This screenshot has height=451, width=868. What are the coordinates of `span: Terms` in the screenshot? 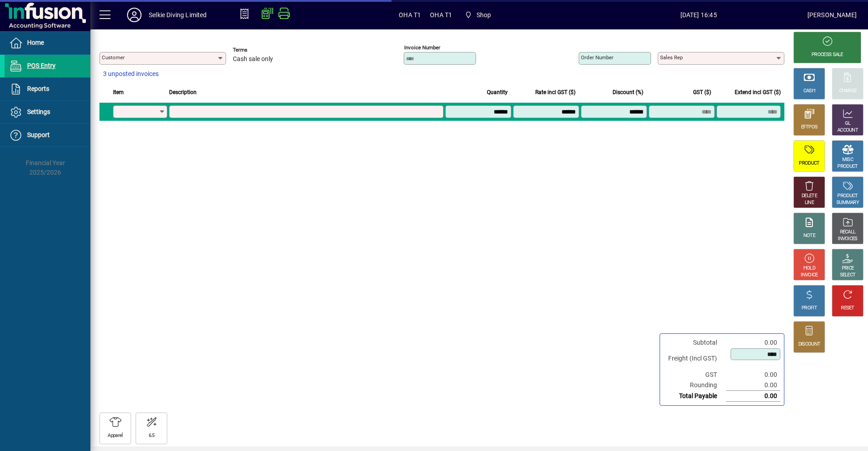 It's located at (260, 50).